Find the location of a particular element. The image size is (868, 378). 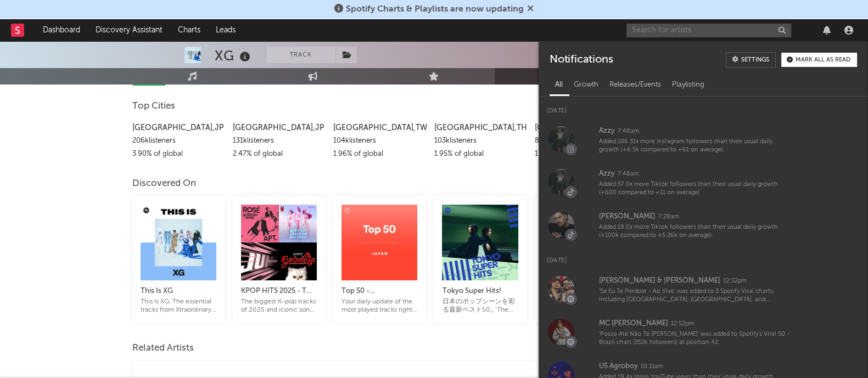

div: This Is XG is located at coordinates (178, 291).